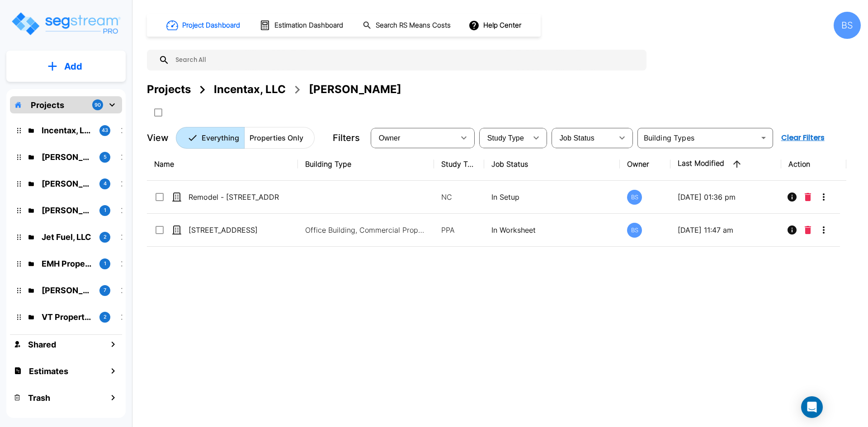 This screenshot has width=868, height=427. I want to click on p: View, so click(157, 138).